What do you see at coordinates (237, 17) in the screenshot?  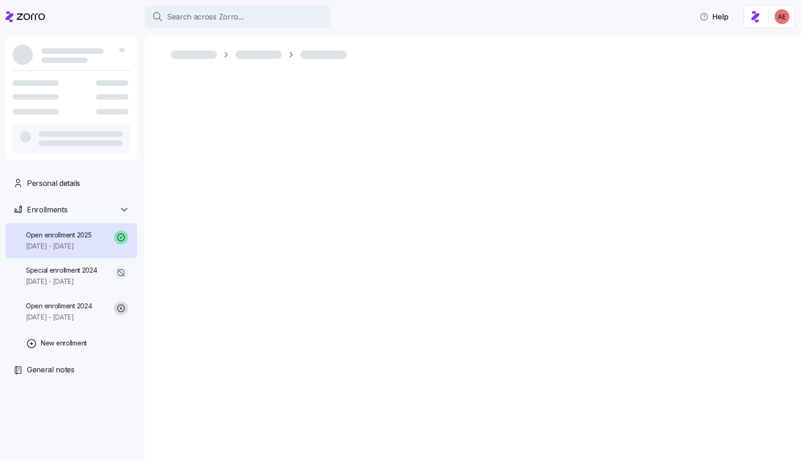 I see `button: Search across Zorro...` at bounding box center [237, 17].